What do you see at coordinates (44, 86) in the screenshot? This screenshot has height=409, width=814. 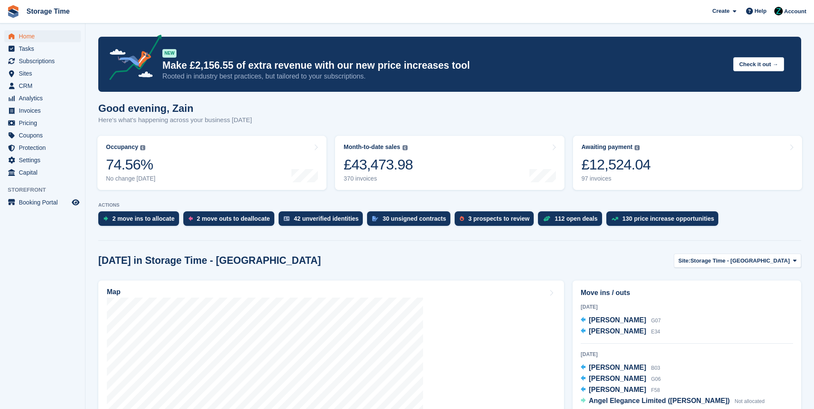 I see `span: CRM` at bounding box center [44, 86].